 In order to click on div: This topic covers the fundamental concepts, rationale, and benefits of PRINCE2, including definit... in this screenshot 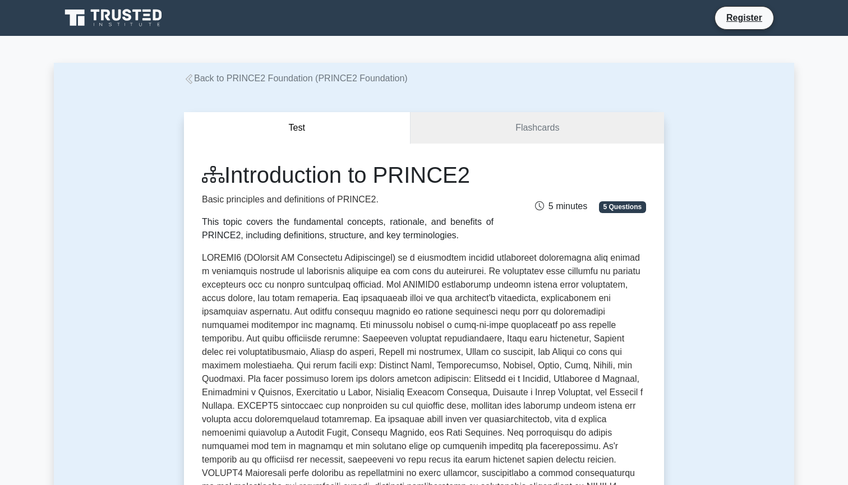, I will do `click(348, 229)`.